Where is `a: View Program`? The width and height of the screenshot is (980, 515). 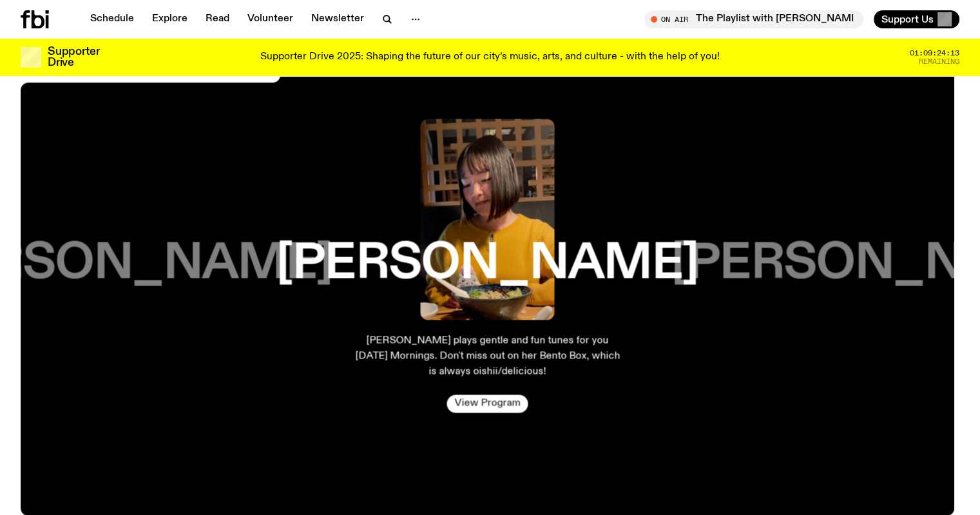 a: View Program is located at coordinates (487, 404).